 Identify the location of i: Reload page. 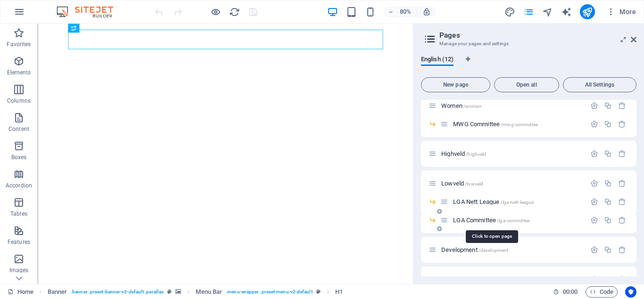
(234, 11).